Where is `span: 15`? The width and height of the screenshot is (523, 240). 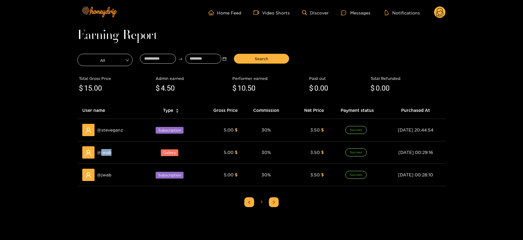 span: 15 is located at coordinates (88, 88).